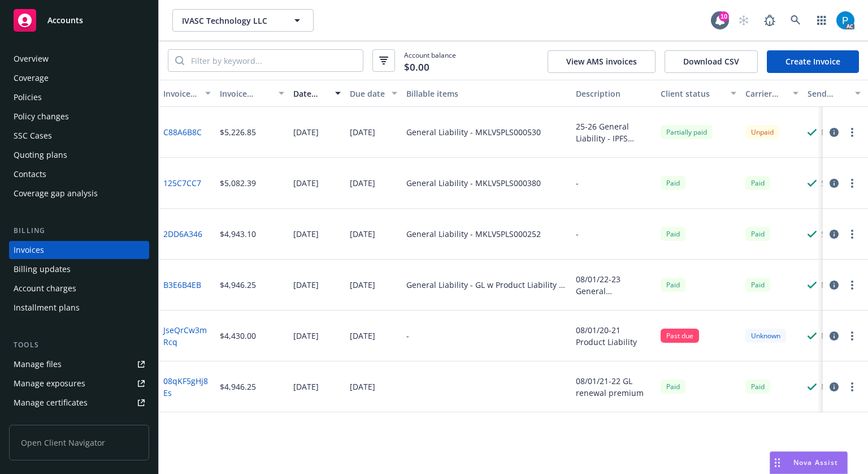 The image size is (868, 474). Describe the element at coordinates (183, 132) in the screenshot. I see `a: C88A6B8C` at that location.